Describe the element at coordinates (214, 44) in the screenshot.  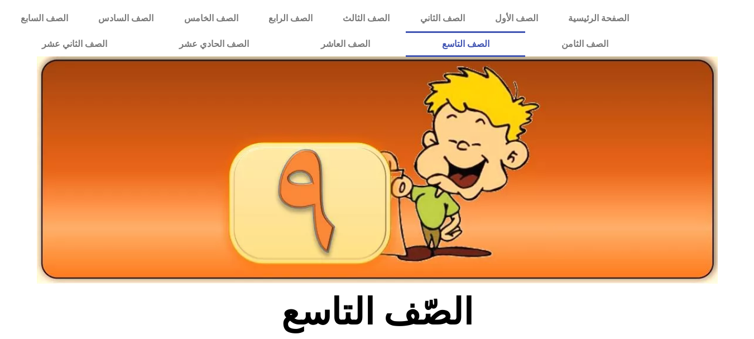
I see `a: الصف الحادي عشر` at that location.